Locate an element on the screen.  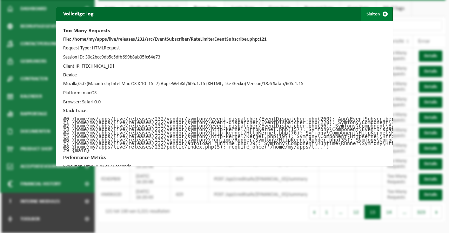
h2: Volledige log is located at coordinates (78, 14).